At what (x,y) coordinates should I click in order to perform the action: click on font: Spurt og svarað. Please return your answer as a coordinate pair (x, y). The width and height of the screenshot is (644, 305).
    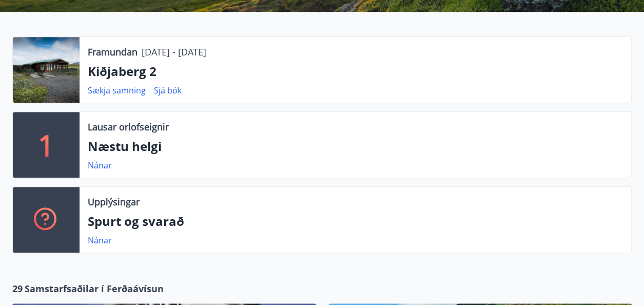
    Looking at the image, I should click on (136, 221).